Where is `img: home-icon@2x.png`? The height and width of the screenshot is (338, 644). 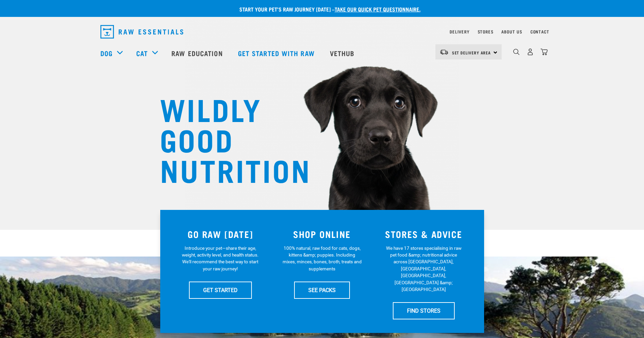 img: home-icon@2x.png is located at coordinates (544, 52).